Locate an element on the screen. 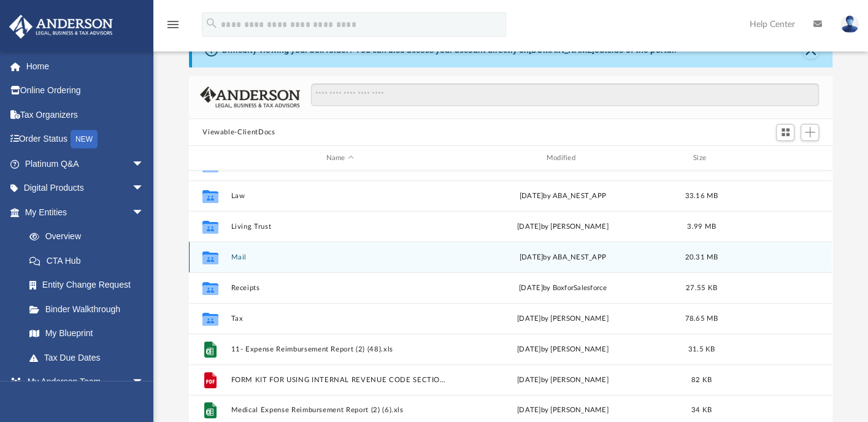 This screenshot has height=422, width=868. button: Living Trust is located at coordinates (340, 226).